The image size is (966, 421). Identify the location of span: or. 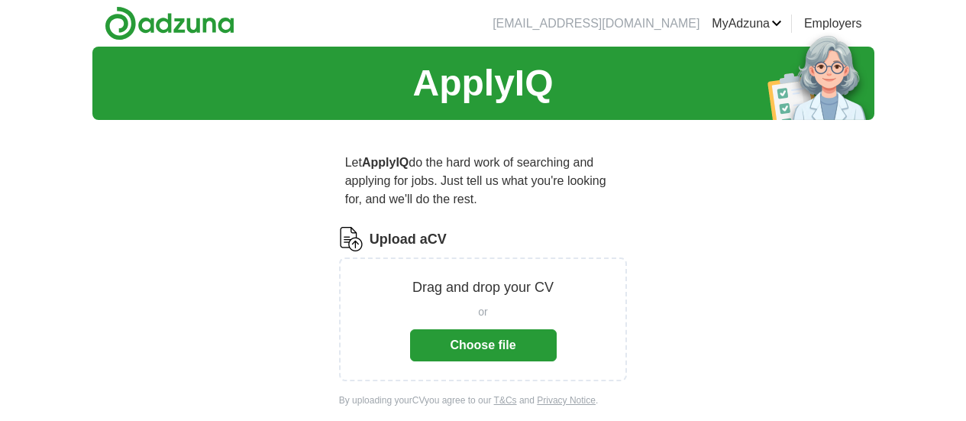
(483, 312).